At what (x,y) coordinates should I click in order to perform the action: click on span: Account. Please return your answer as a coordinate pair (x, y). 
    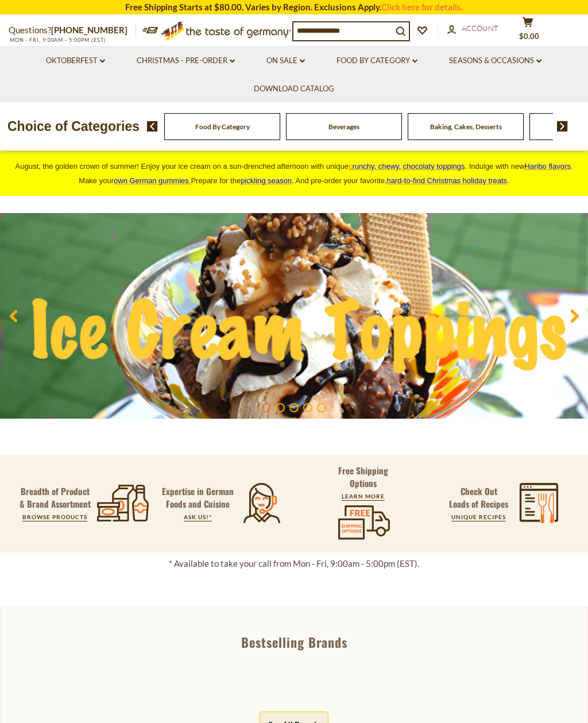
    Looking at the image, I should click on (480, 28).